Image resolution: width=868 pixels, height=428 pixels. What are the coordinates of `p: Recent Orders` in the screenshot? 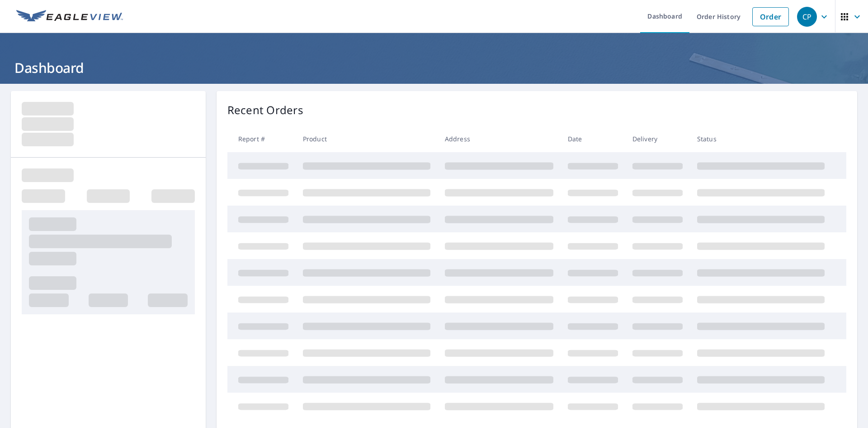 It's located at (265, 110).